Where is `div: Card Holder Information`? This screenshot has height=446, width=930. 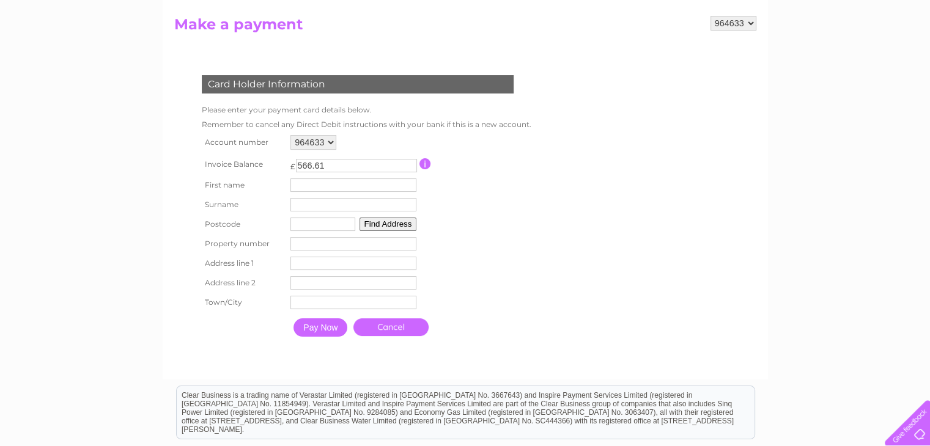 div: Card Holder Information is located at coordinates (358, 84).